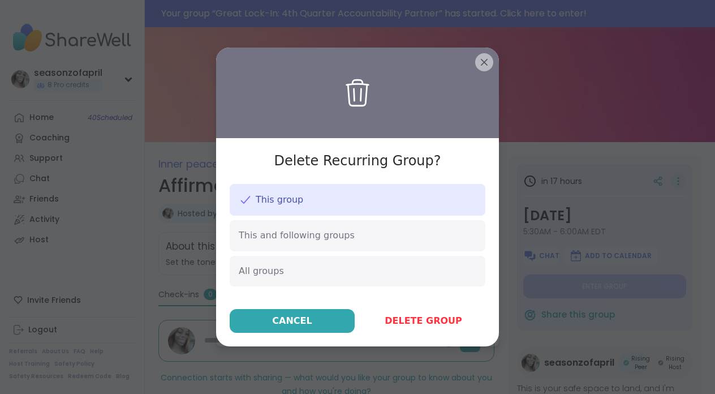 The width and height of the screenshot is (715, 394). I want to click on span: Delete group, so click(423, 321).